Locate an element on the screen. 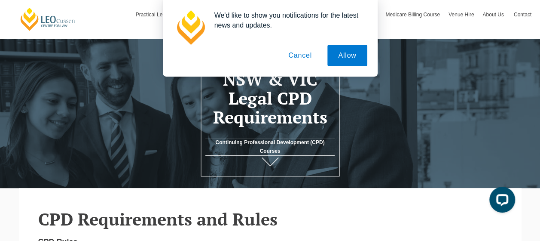 This screenshot has height=241, width=540. img: notification icon is located at coordinates (190, 28).